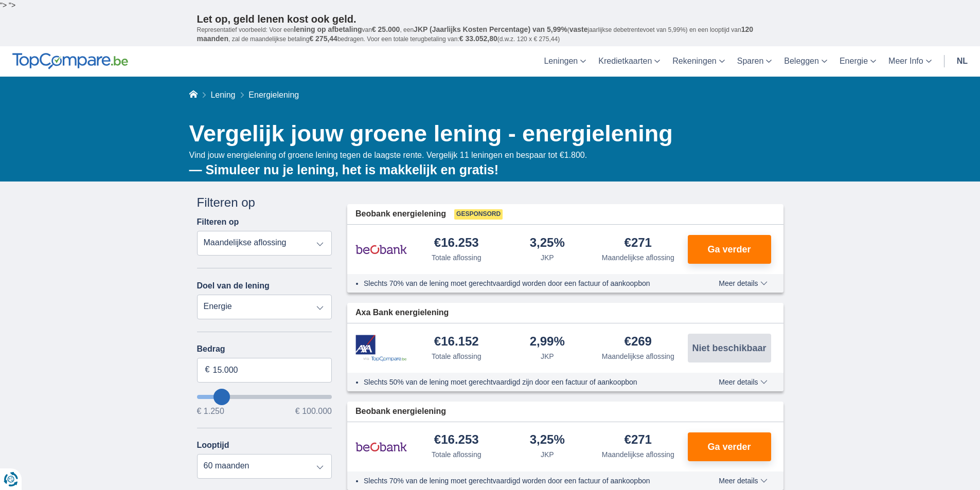 This screenshot has width=980, height=490. What do you see at coordinates (478, 38) in the screenshot?
I see `span: € 33.052,80` at bounding box center [478, 38].